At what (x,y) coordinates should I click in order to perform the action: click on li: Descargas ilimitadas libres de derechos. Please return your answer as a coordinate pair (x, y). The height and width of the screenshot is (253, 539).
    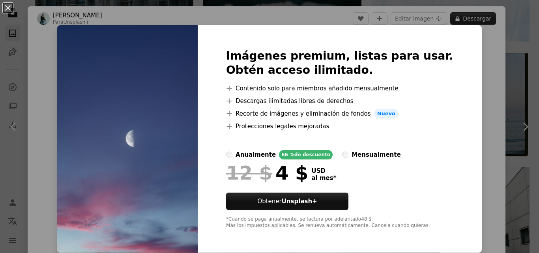
    Looking at the image, I should click on (340, 101).